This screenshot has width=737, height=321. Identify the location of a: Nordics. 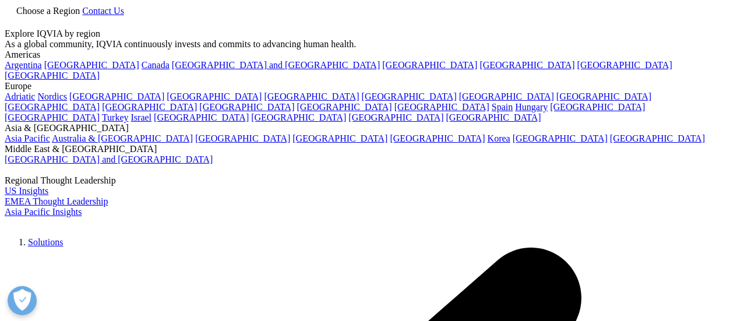
(52, 96).